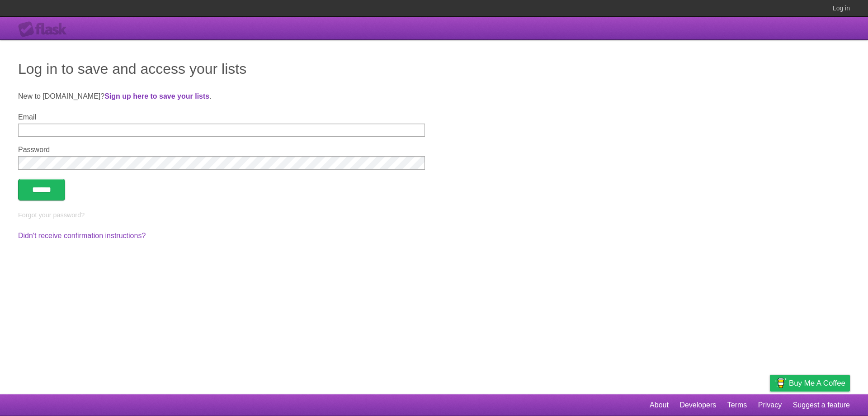  I want to click on a: Developers, so click(698, 405).